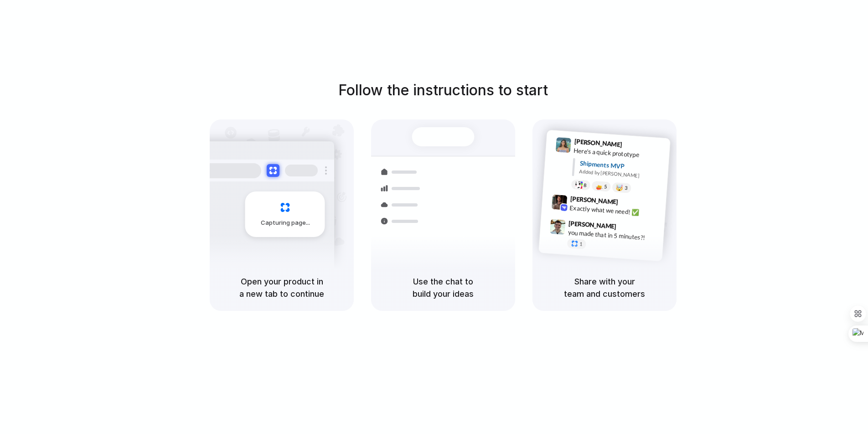 This screenshot has height=434, width=868. I want to click on span: Capturing page, so click(286, 223).